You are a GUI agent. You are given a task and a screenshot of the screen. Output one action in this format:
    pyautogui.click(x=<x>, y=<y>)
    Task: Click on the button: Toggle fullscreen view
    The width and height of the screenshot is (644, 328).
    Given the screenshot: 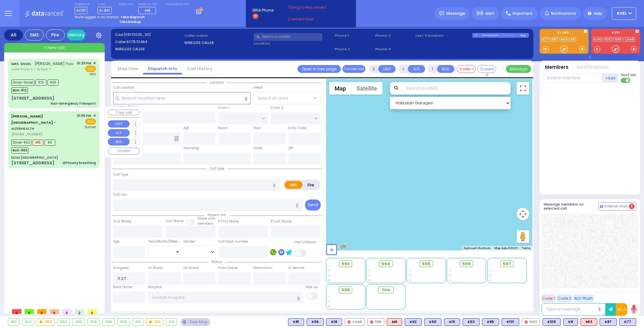 What is the action you would take?
    pyautogui.click(x=523, y=89)
    